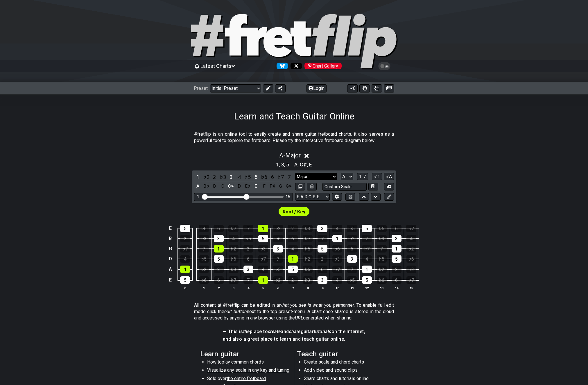 This screenshot has height=385, width=588. What do you see at coordinates (323, 66) in the screenshot?
I see `div: Chart Gallery` at bounding box center [323, 66].